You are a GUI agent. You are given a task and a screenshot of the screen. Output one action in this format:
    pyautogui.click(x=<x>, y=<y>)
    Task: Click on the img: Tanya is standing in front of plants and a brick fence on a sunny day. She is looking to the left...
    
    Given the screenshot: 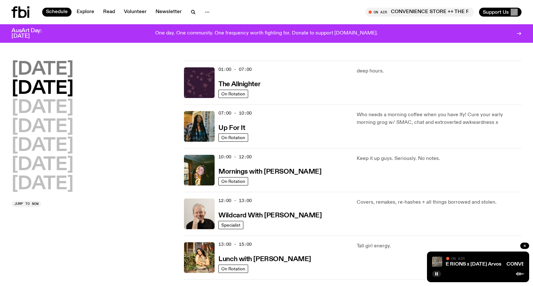 What is the action you would take?
    pyautogui.click(x=199, y=258)
    